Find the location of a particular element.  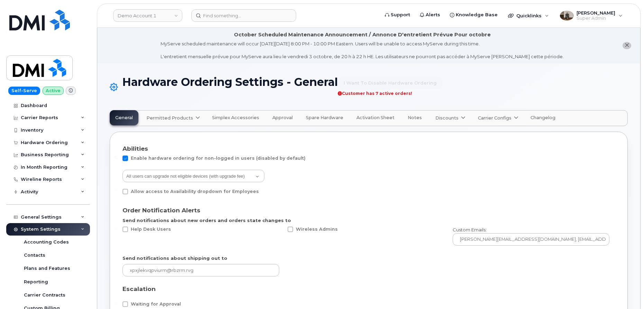

span: Activation Sheet is located at coordinates (375, 118).